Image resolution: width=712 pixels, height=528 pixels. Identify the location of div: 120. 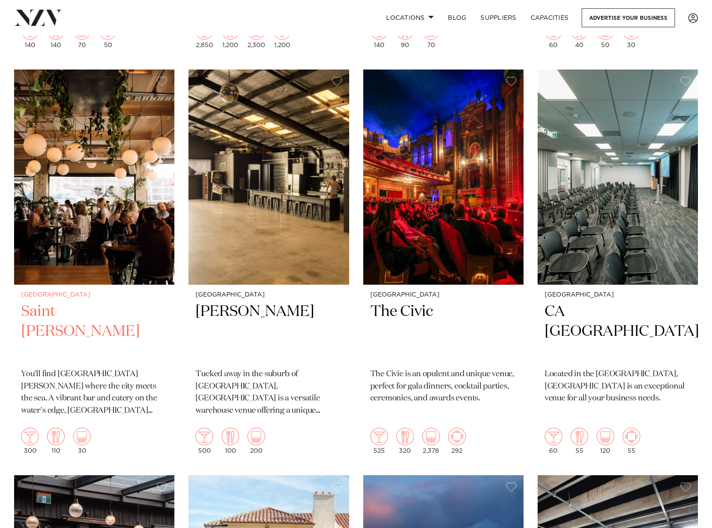
(606, 441).